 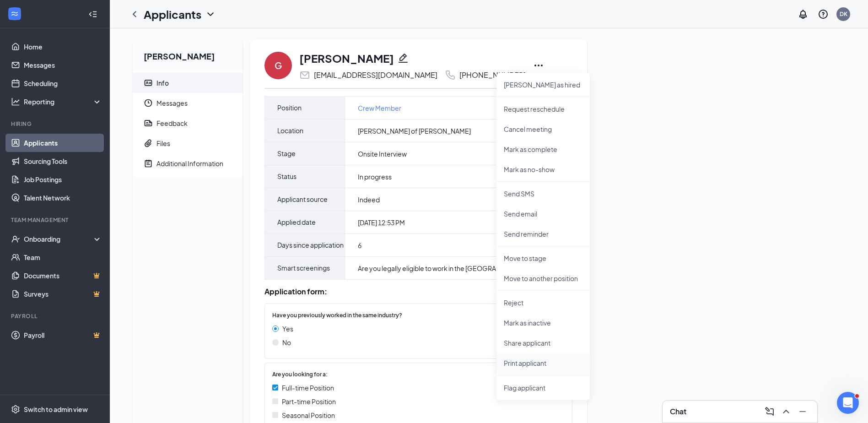 What do you see at coordinates (15, 239) in the screenshot?
I see `svg: UserCheck` at bounding box center [15, 239].